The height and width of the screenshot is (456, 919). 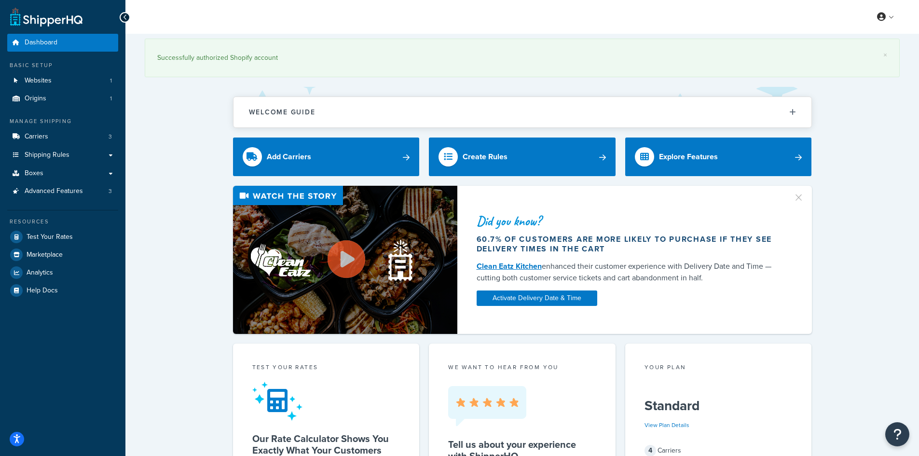 I want to click on h2: Welcome Guide, so click(x=282, y=112).